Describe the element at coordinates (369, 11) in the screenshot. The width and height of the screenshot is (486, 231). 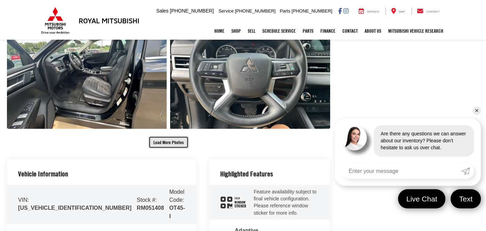
I see `a: Service` at that location.